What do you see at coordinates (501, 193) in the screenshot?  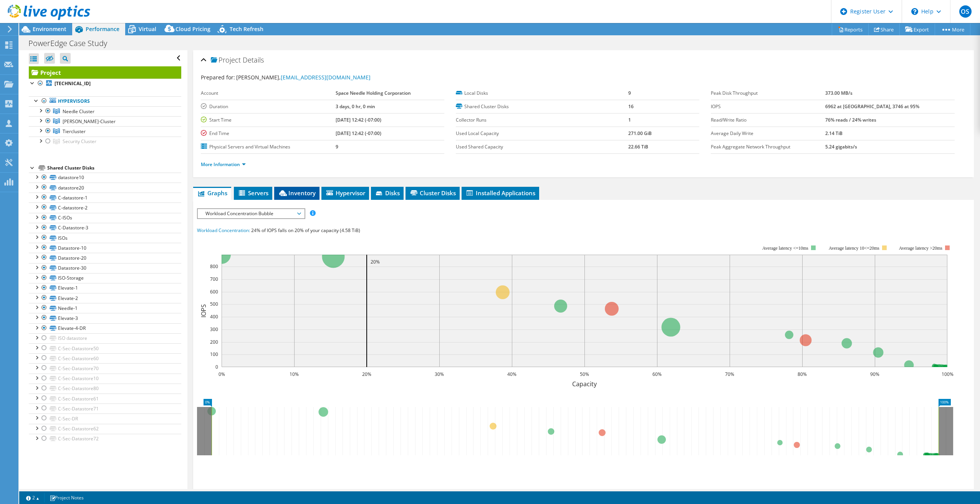 I see `span: Installed Applications` at bounding box center [501, 193].